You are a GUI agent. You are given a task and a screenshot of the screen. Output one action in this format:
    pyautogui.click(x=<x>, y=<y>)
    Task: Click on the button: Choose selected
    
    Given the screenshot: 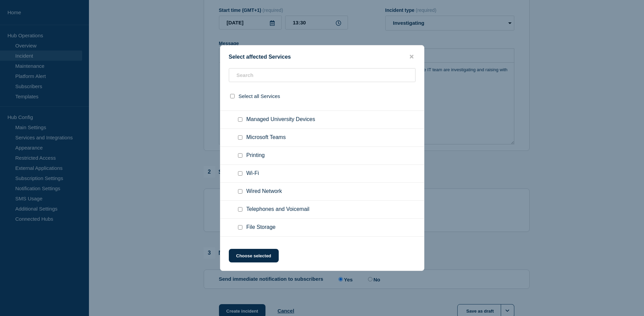 What is the action you would take?
    pyautogui.click(x=254, y=256)
    